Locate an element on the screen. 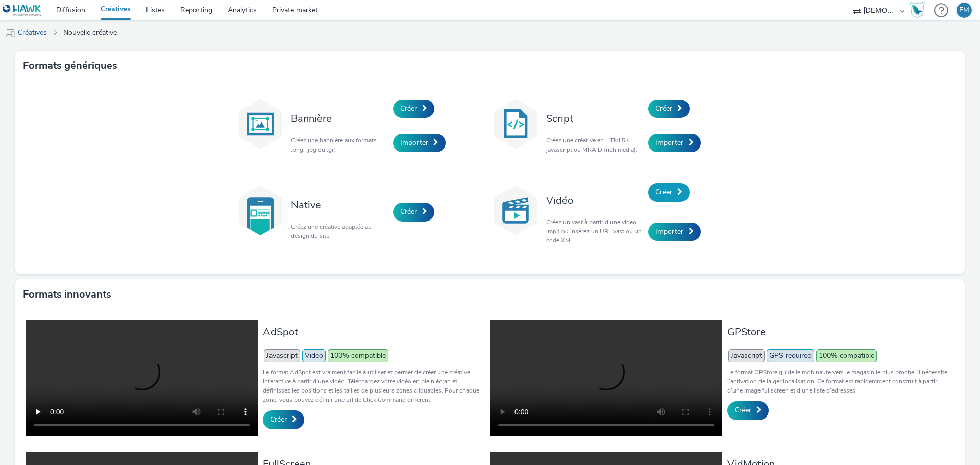 The width and height of the screenshot is (980, 465). img: native.svg is located at coordinates (260, 211).